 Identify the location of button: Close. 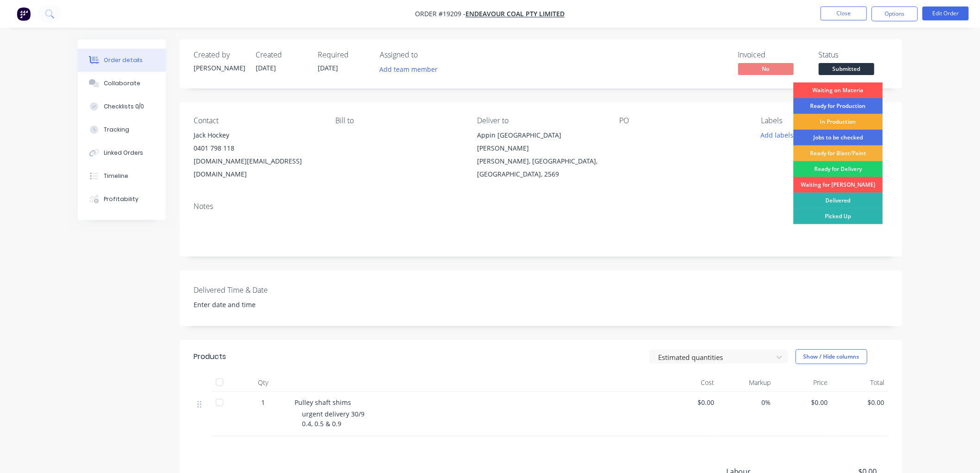
(844, 13).